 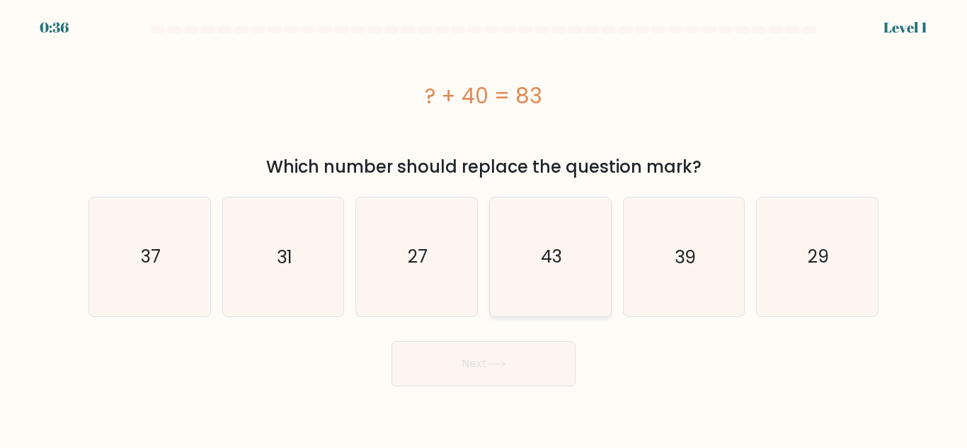 I want to click on text: 37, so click(x=151, y=256).